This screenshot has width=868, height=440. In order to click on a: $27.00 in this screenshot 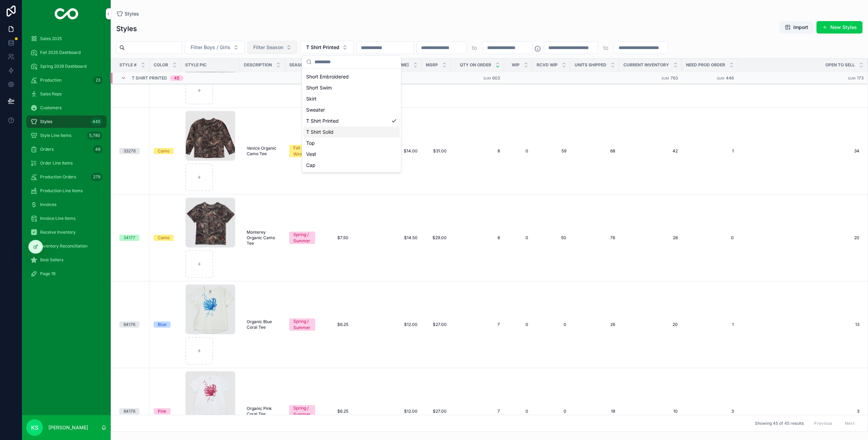, I will do `click(436, 324)`.